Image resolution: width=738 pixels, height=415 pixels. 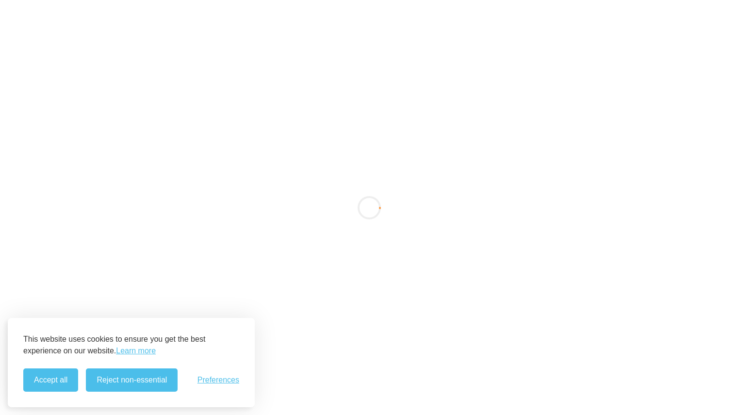 I want to click on button: Accept all cookies, so click(x=50, y=380).